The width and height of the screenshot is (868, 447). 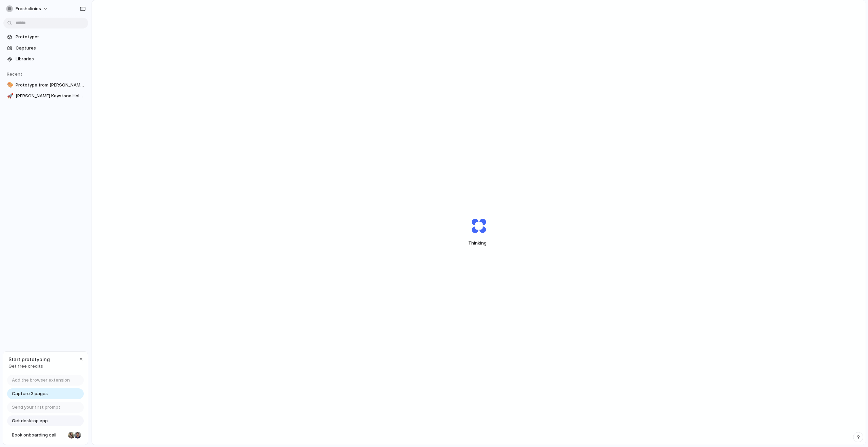 What do you see at coordinates (30, 394) in the screenshot?
I see `span: Capture 3 pages` at bounding box center [30, 394].